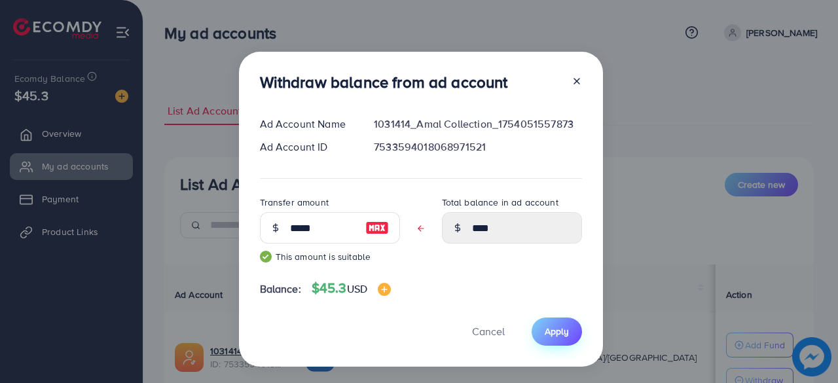  I want to click on div: 1031414_Amal Collection_1754051557873, so click(477, 124).